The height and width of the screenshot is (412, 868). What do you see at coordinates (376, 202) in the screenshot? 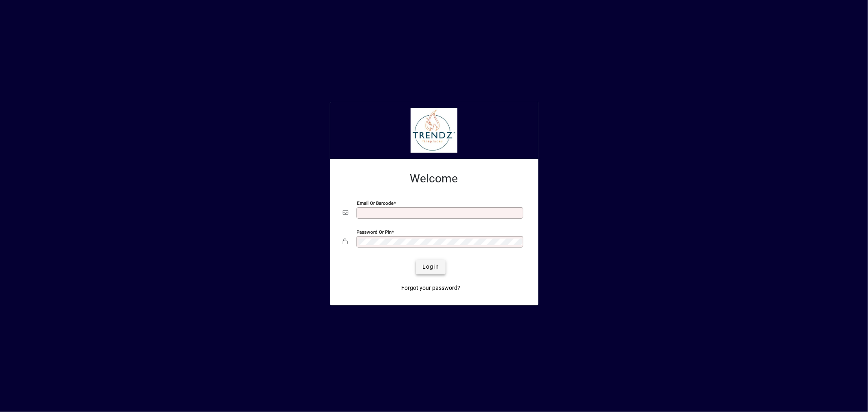
I see `mat-label: Email or Barcode` at bounding box center [376, 202].